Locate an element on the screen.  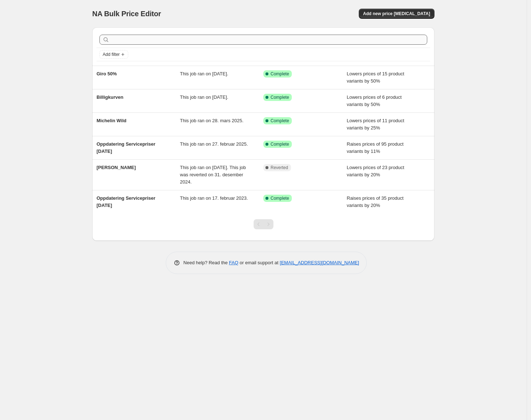
span: Lowers prices of 6 product variants by 50% is located at coordinates (374, 101).